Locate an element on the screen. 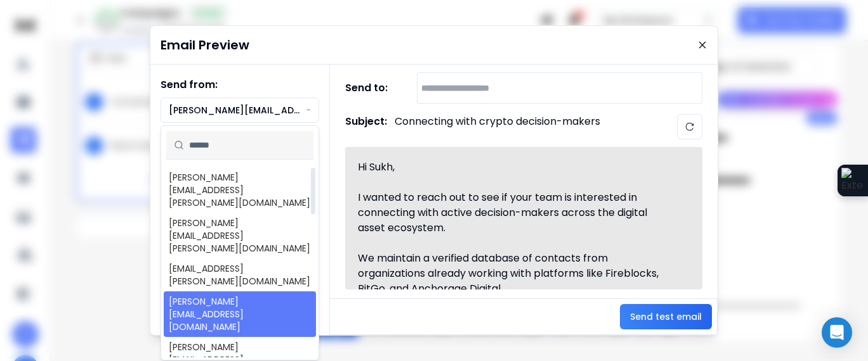 Image resolution: width=868 pixels, height=361 pixels. div: Open Intercom Messenger is located at coordinates (837, 333).